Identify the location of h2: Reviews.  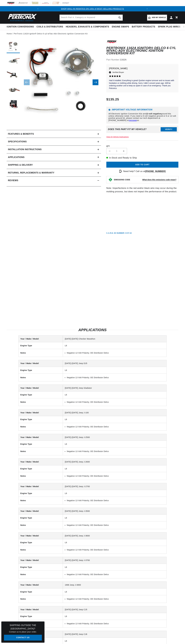
(13, 181).